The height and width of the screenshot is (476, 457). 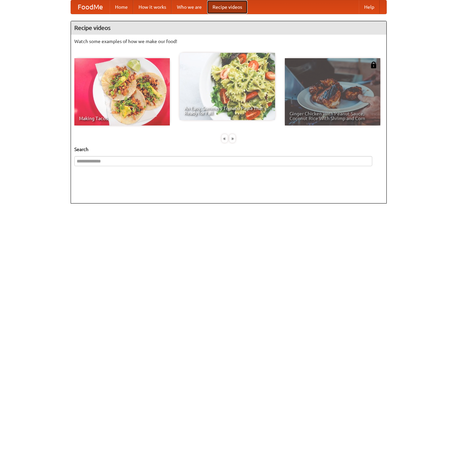 I want to click on a: An Easy, Summery Tomato Pasta That's Ready for Fall, so click(x=227, y=87).